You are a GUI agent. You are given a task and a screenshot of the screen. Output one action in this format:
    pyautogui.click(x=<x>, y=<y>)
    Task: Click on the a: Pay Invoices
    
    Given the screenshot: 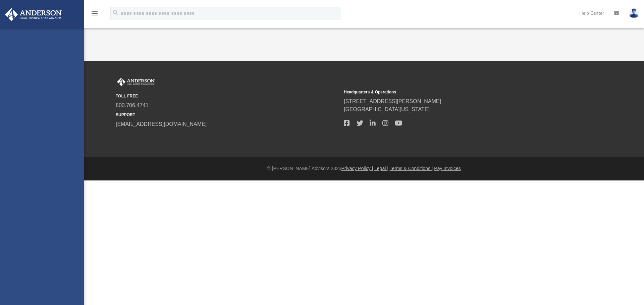 What is the action you would take?
    pyautogui.click(x=447, y=168)
    